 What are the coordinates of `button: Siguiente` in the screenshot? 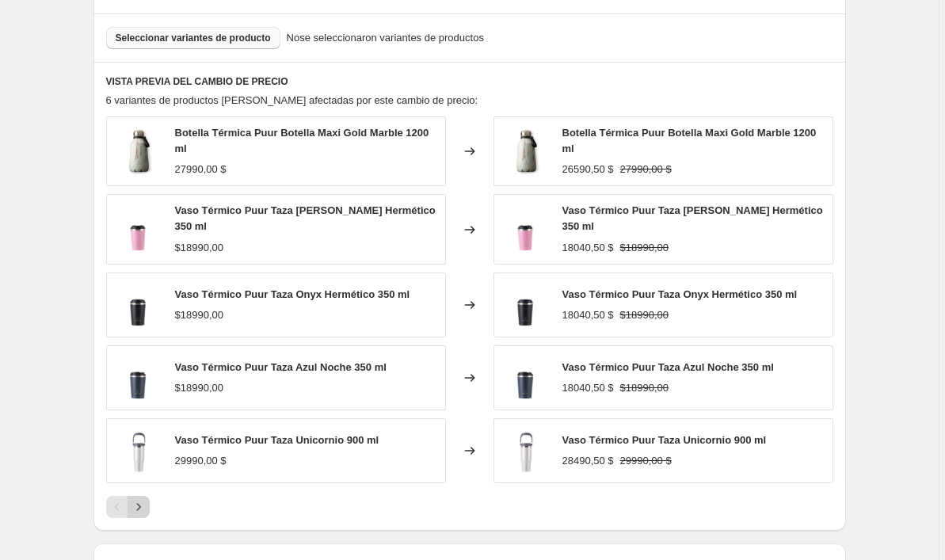 It's located at (139, 507).